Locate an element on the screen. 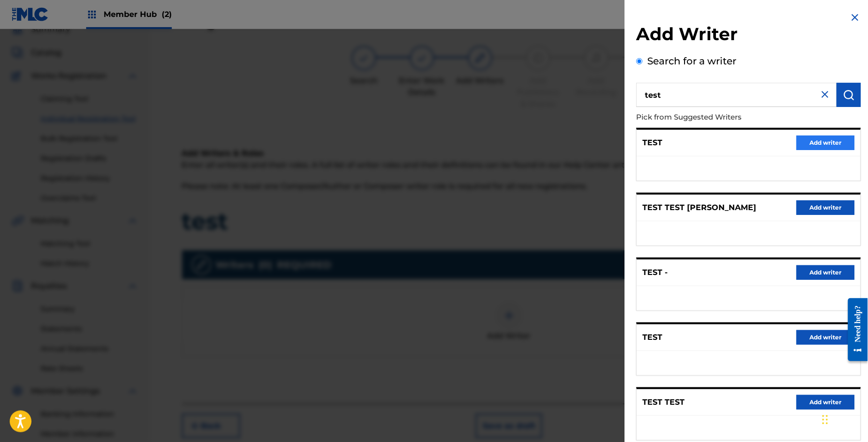 The height and width of the screenshot is (442, 868). div: Open Resource Center is located at coordinates (17, 39).